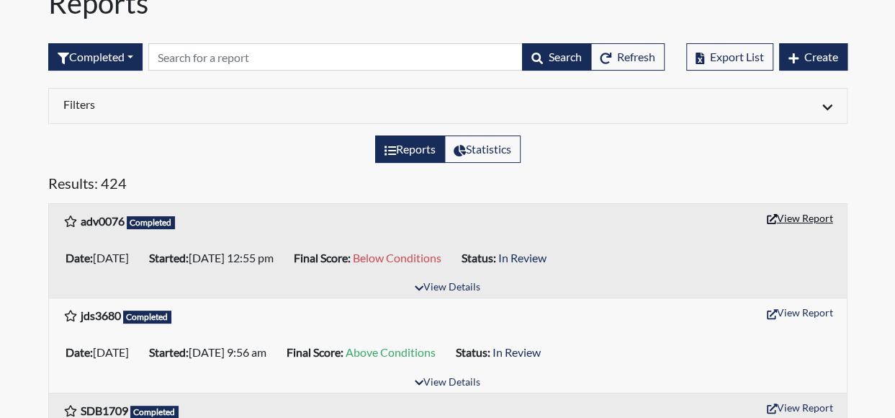 This screenshot has width=895, height=418. What do you see at coordinates (627, 57) in the screenshot?
I see `button: Refresh` at bounding box center [627, 57].